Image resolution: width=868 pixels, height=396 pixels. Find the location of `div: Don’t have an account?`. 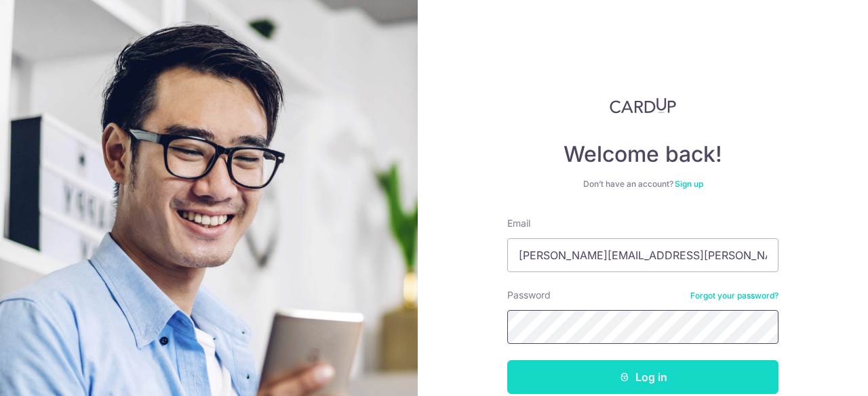

div: Don’t have an account? is located at coordinates (643, 184).